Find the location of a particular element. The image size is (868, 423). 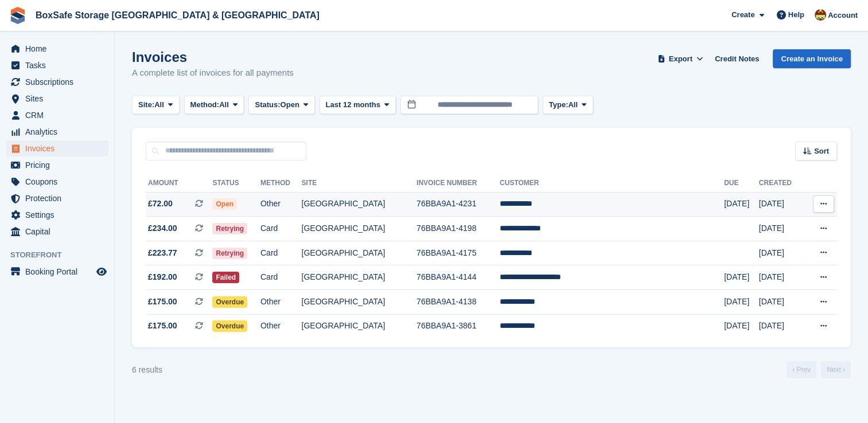

h1: Invoices is located at coordinates (213, 57).